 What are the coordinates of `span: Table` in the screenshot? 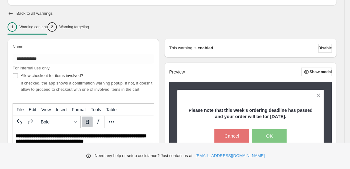 It's located at (111, 110).